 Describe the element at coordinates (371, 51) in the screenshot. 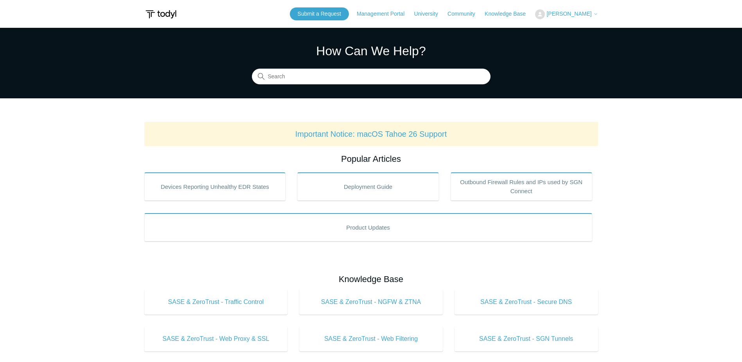

I see `h1: How Can We Help?` at that location.